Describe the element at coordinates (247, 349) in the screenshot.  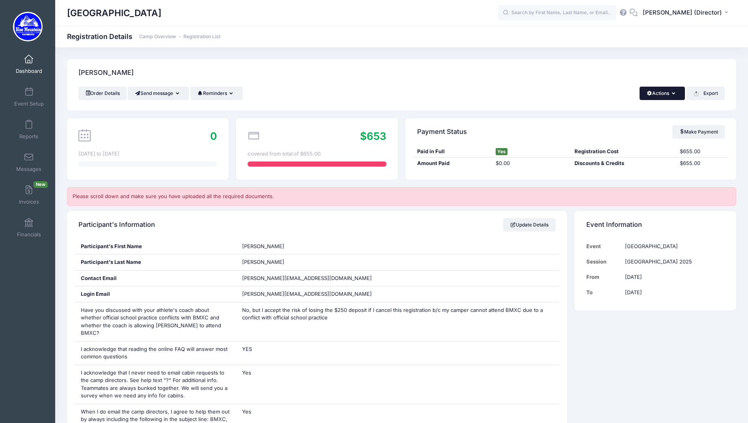
I see `span: YES` at that location.